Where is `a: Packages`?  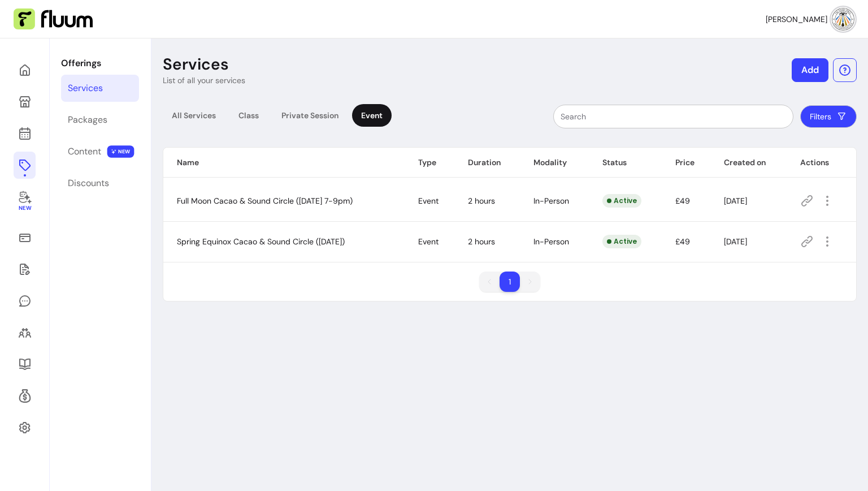 a: Packages is located at coordinates (100, 120).